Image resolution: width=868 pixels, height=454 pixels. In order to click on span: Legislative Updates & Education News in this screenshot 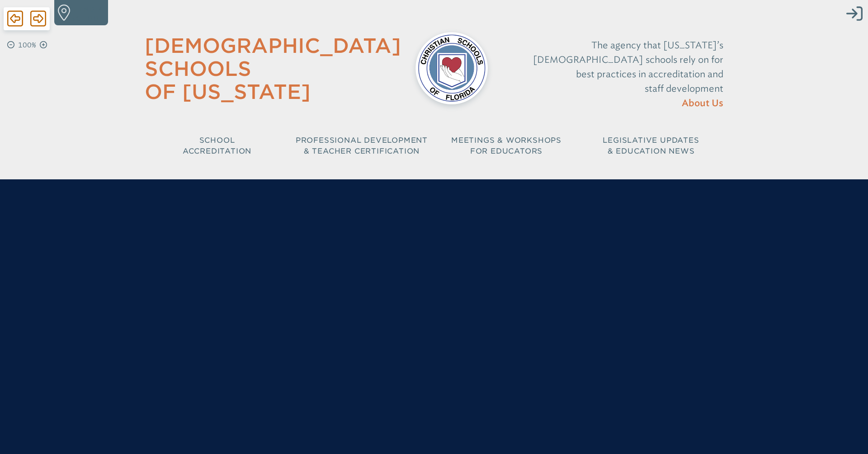, I will do `click(650, 145)`.